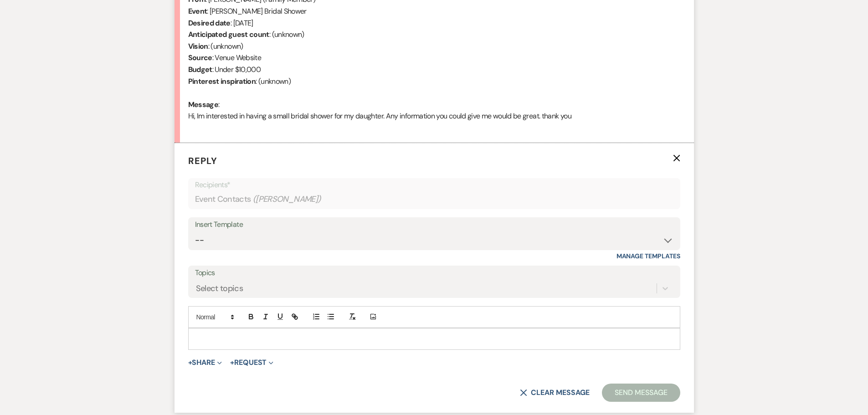 This screenshot has width=868, height=415. I want to click on div: Event Contacts, so click(434, 199).